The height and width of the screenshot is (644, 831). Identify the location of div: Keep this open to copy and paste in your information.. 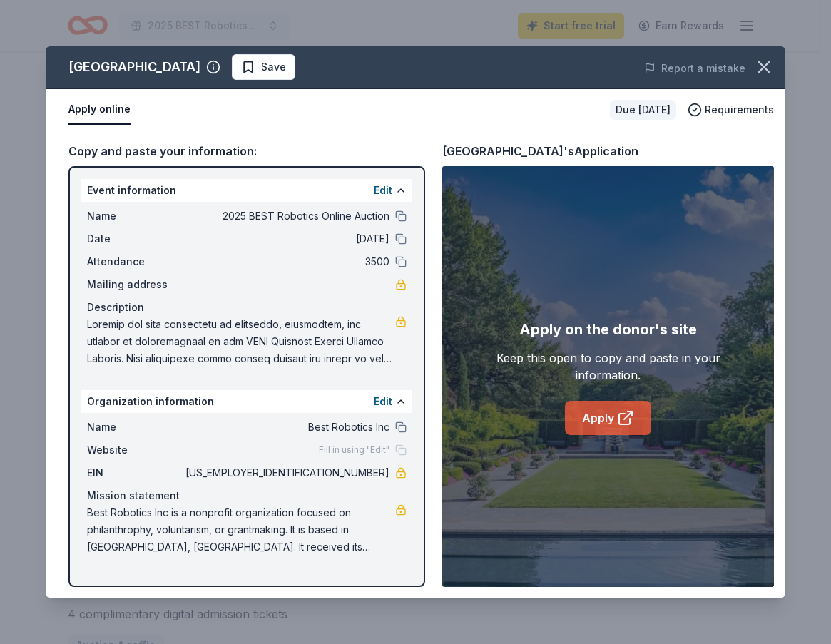
(609, 367).